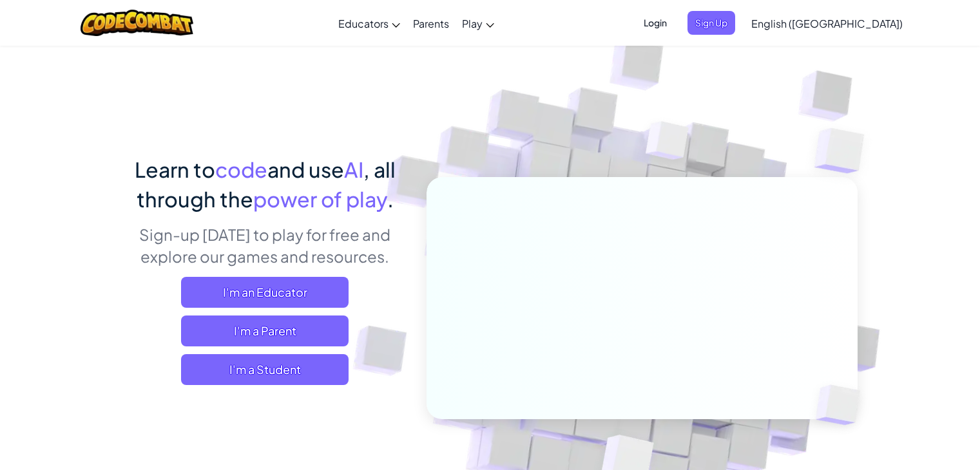 Image resolution: width=980 pixels, height=470 pixels. What do you see at coordinates (306, 170) in the screenshot?
I see `span: and use` at bounding box center [306, 170].